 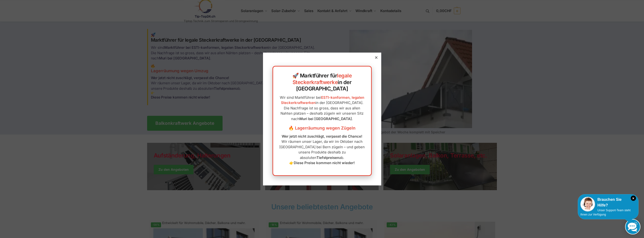 I want to click on div: Brauchen Sie Hilfe?, so click(x=608, y=202).